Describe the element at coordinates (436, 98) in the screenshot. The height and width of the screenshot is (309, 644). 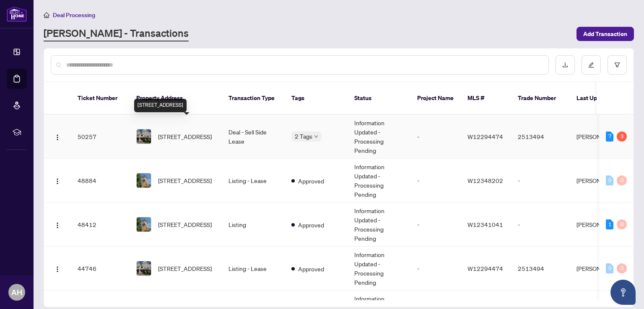
I see `th: Project Name` at that location.